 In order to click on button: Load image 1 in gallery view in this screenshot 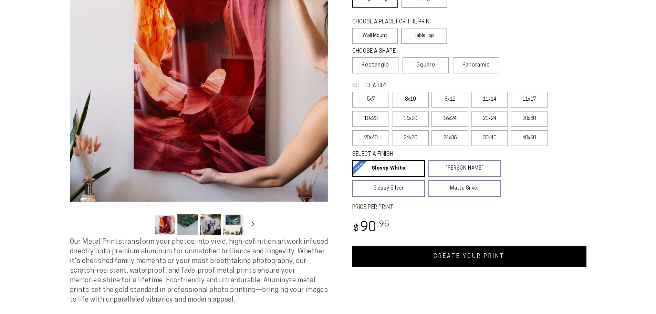, I will do `click(165, 224)`.